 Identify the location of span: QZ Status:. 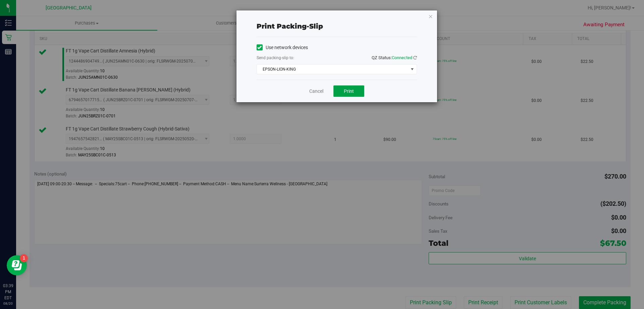
(394, 58).